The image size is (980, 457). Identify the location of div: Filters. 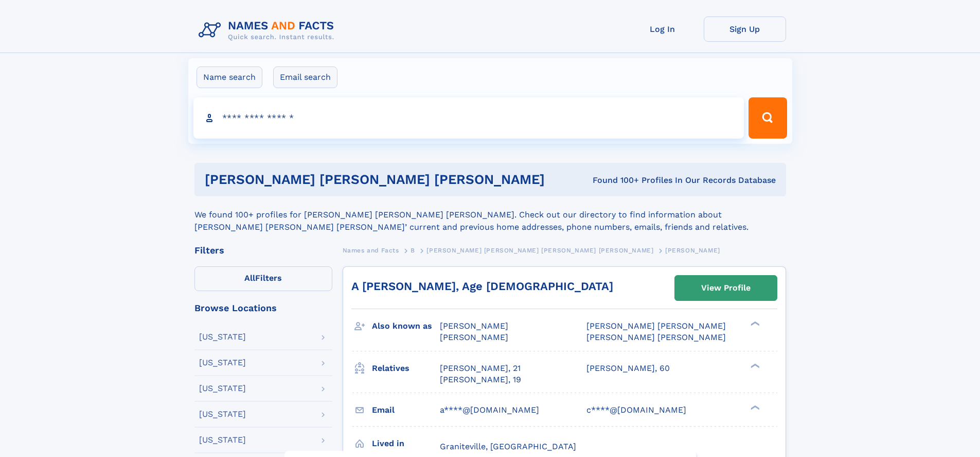
(263, 250).